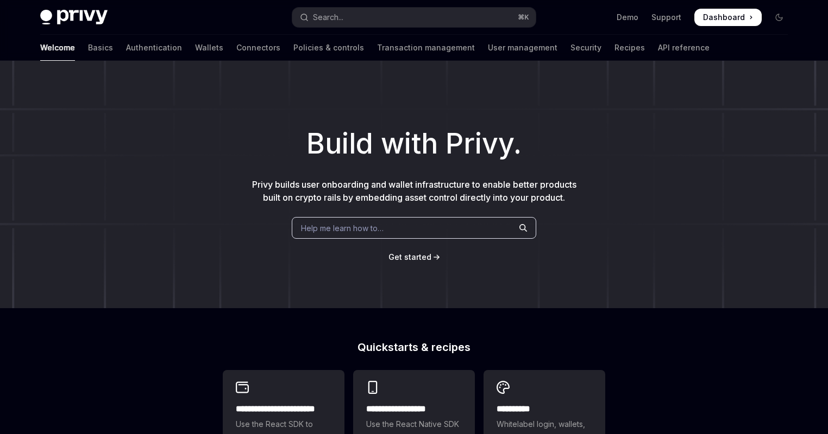 The width and height of the screenshot is (828, 434). Describe the element at coordinates (426, 48) in the screenshot. I see `a: Transaction management` at that location.